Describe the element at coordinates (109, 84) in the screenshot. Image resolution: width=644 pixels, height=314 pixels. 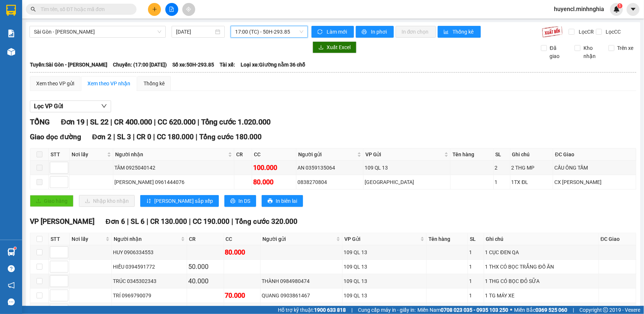
I see `div: Xem theo VP nhận` at that location.